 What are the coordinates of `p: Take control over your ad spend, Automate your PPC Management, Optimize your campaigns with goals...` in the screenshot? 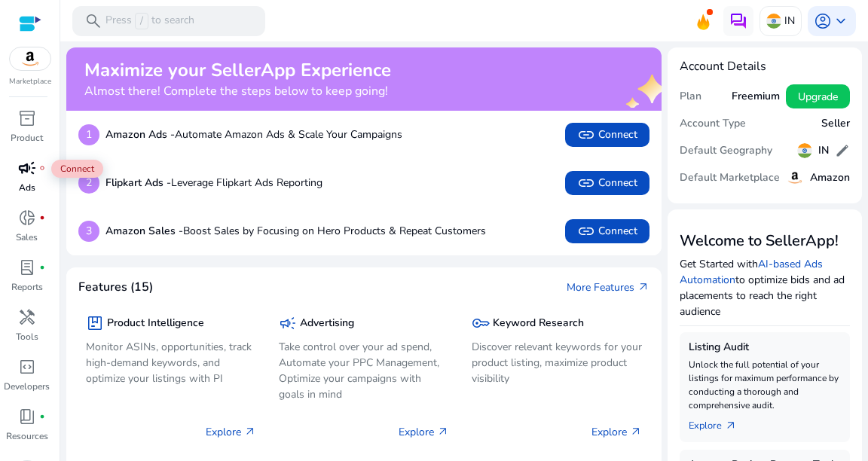 It's located at (364, 371).